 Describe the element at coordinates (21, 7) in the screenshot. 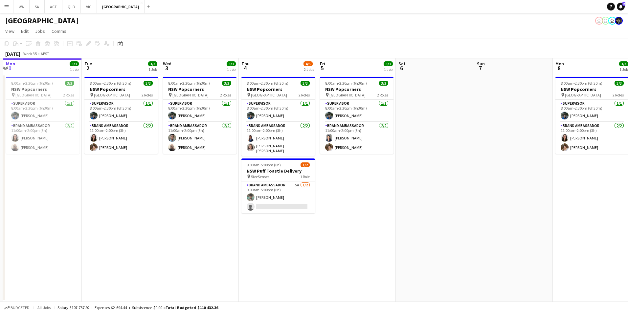

I see `button: WA` at that location.